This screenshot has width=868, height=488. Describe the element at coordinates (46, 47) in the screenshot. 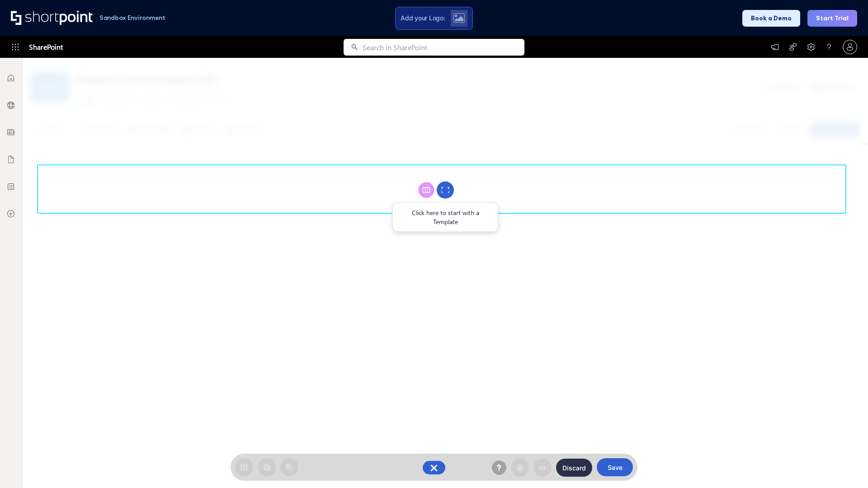

I see `span: SharePoint` at that location.